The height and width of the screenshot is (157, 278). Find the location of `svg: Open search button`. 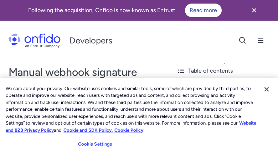

svg: Open search button is located at coordinates (243, 41).